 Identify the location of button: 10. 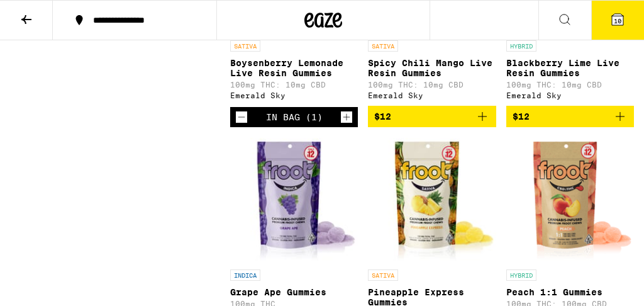
(618, 20).